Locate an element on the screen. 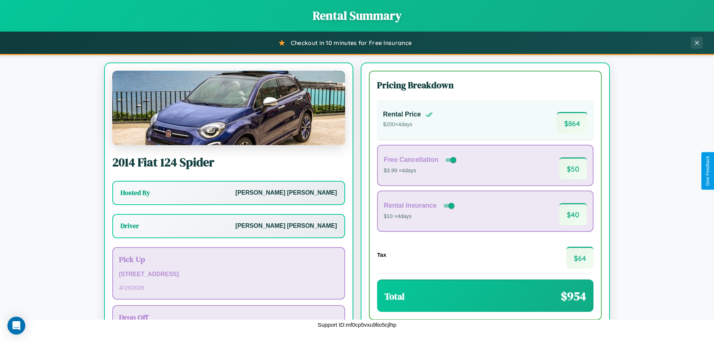 Image resolution: width=714 pixels, height=342 pixels. p: $10 × 4 days is located at coordinates (420, 216).